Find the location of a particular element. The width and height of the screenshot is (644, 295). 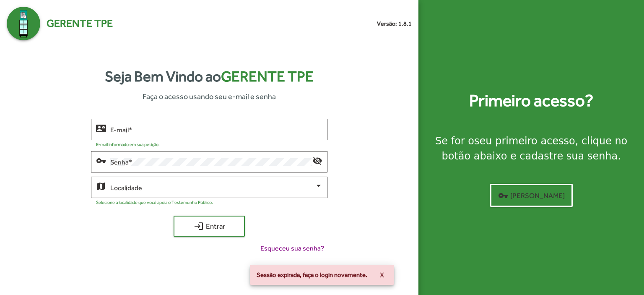

strong: Seja Bem Vindo ao is located at coordinates (210, 77).